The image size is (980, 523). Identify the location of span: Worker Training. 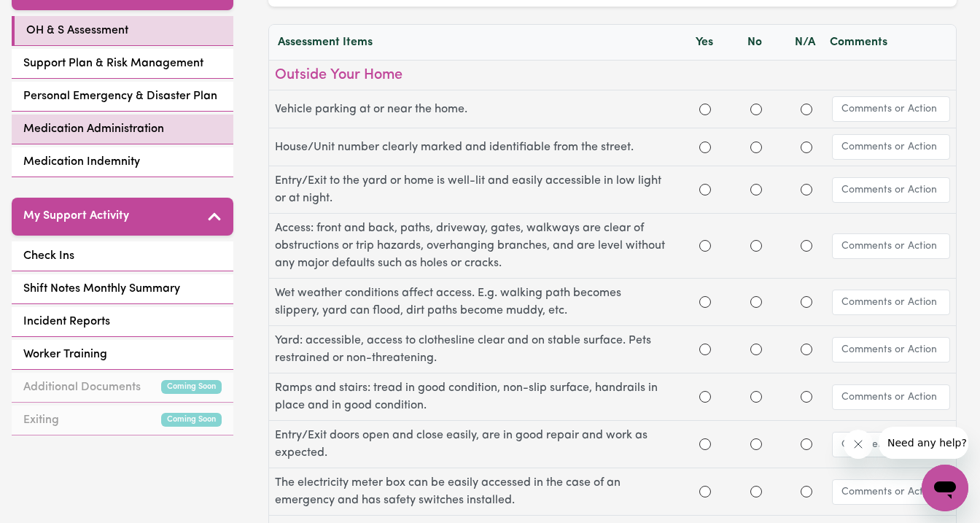
(65, 354).